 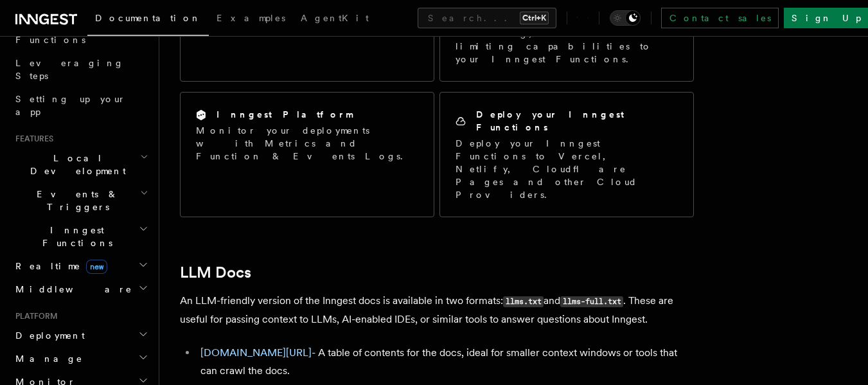 What do you see at coordinates (335, 20) in the screenshot?
I see `a: AgentKit` at bounding box center [335, 20].